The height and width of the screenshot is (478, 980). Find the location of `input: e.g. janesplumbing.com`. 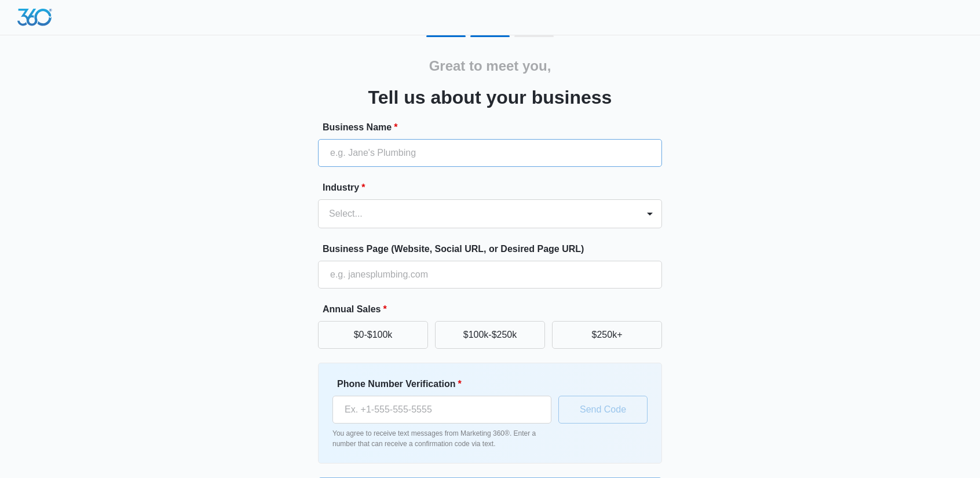

input: e.g. janesplumbing.com is located at coordinates (490, 275).